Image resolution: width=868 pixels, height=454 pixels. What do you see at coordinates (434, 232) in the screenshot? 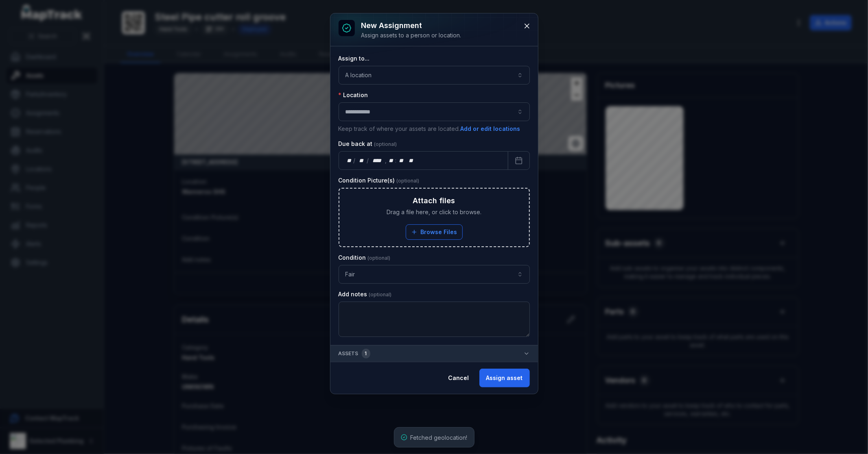
I see `button: Browse Files` at bounding box center [434, 232].